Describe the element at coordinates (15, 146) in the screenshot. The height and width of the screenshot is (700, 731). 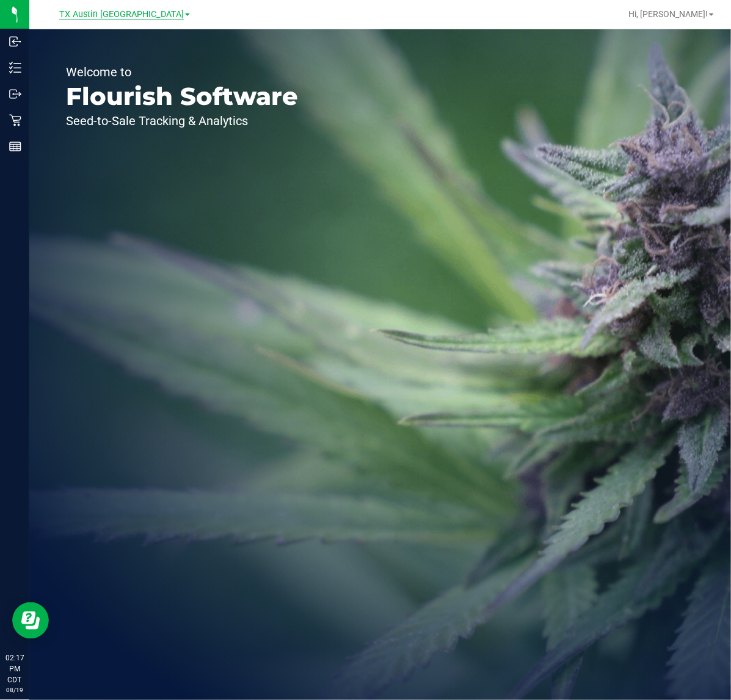
I see `inline-svg: Reports` at that location.